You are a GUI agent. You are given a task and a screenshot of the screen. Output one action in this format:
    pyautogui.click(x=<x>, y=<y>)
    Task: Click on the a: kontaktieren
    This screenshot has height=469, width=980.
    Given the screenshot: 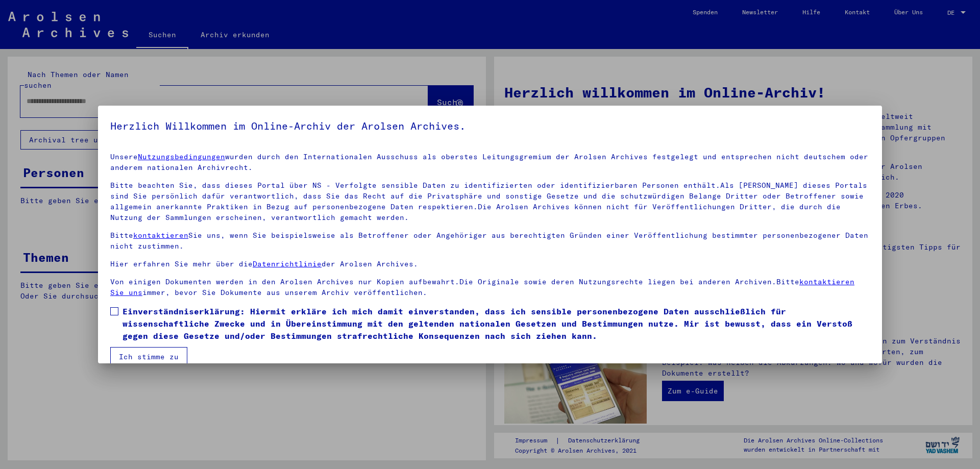 What is the action you would take?
    pyautogui.click(x=161, y=235)
    